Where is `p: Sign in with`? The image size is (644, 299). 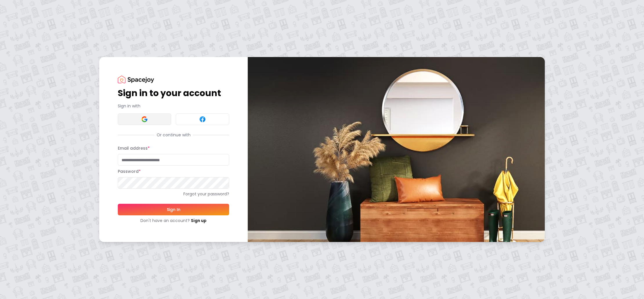
p: Sign in with is located at coordinates (174, 106).